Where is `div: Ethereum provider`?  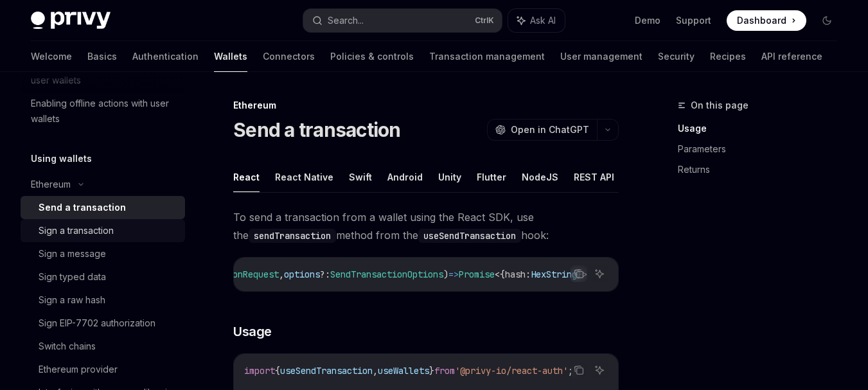
div: Ethereum provider is located at coordinates (78, 369).